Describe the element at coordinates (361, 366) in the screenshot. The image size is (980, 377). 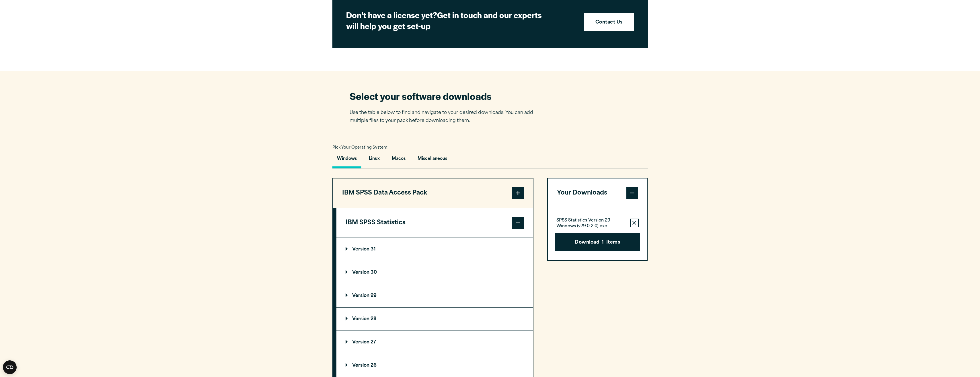
I see `p: Version 26` at that location.